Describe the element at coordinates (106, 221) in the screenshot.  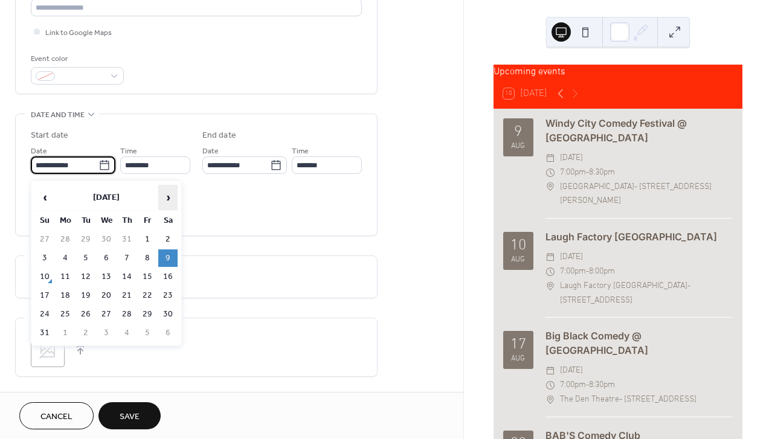
I see `th: We` at that location.